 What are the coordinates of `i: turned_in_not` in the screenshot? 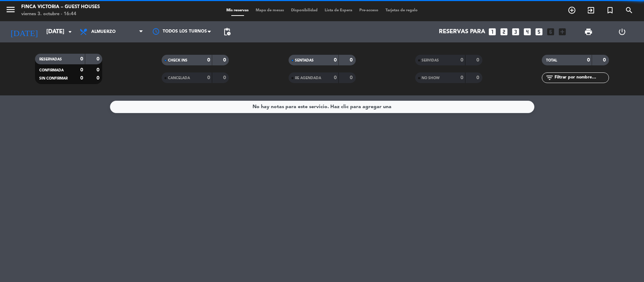 It's located at (610, 10).